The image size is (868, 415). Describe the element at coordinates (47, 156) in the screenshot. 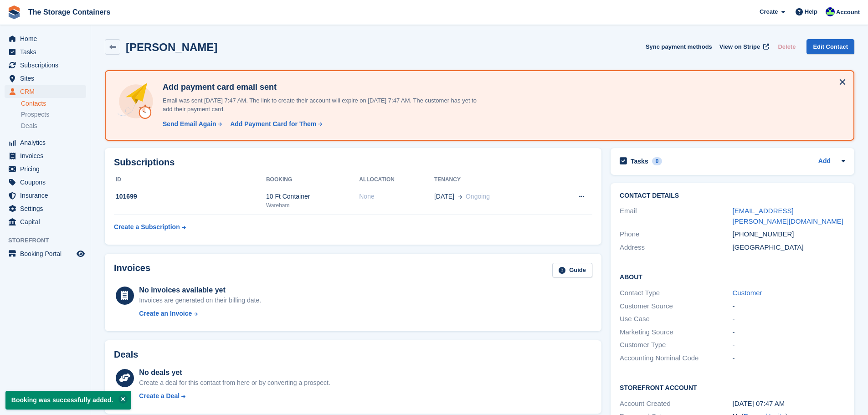

I see `span: Invoices` at that location.